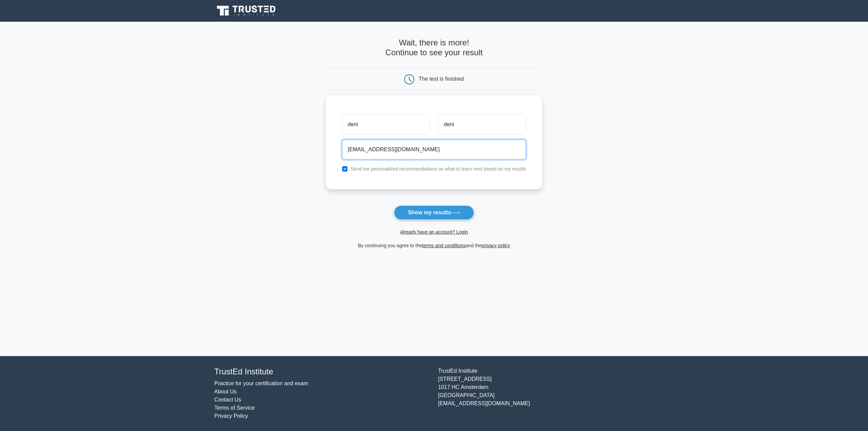 This screenshot has height=431, width=868. Describe the element at coordinates (386, 125) in the screenshot. I see `input: First name` at that location.